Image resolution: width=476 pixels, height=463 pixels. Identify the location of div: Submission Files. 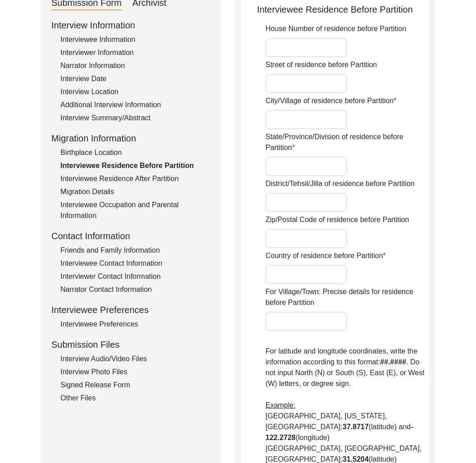
(131, 344).